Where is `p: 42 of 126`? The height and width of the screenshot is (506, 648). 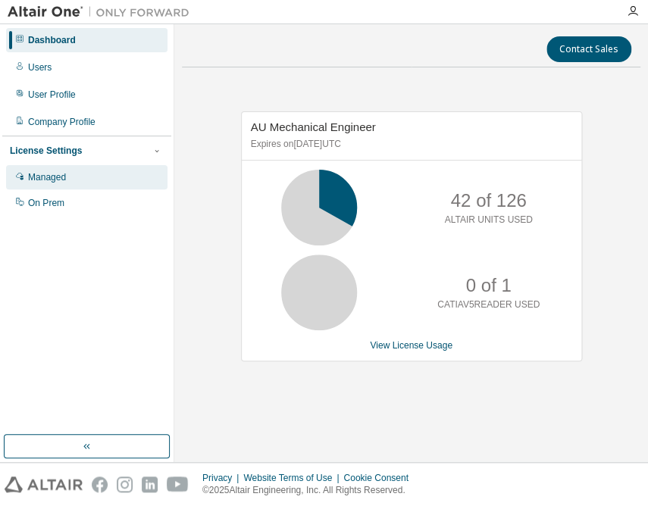
p: 42 of 126 is located at coordinates (488, 201).